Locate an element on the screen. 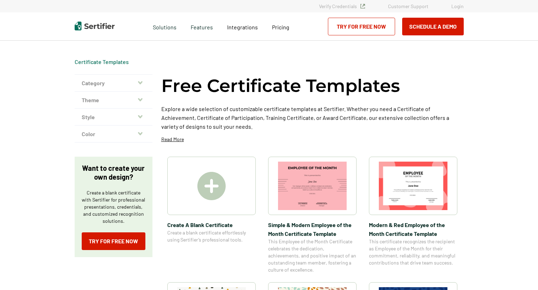 This screenshot has width=538, height=290. a: Simple & Modern Employee of the Month Certificate TemplateSimple & Modern Employee of the Month C... is located at coordinates (312, 215).